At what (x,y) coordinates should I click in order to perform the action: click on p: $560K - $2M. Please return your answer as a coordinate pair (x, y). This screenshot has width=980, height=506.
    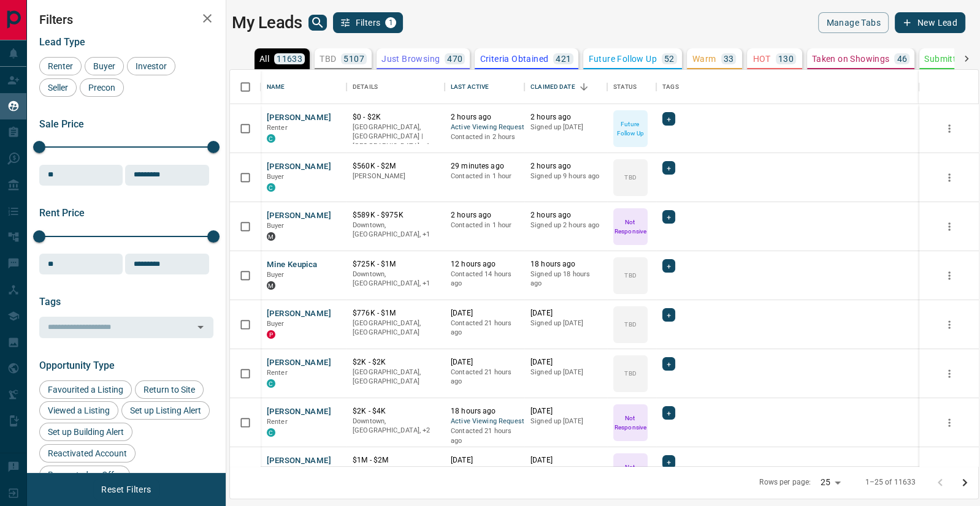
    Looking at the image, I should click on (396, 166).